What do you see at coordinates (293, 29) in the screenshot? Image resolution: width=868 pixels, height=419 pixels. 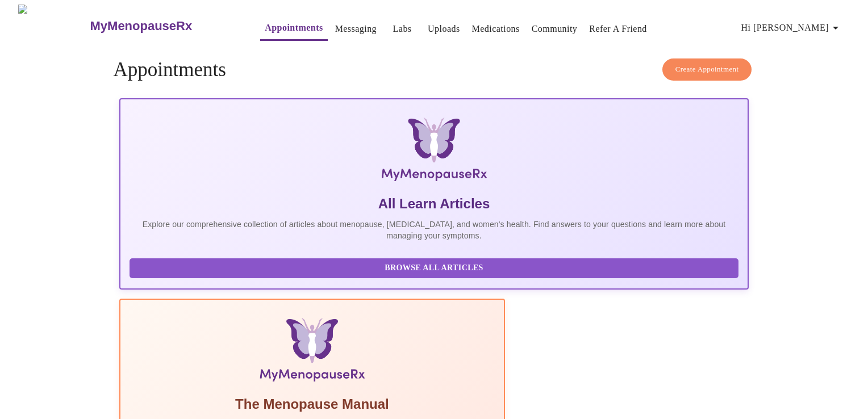 I see `button: Appointments` at bounding box center [293, 29].